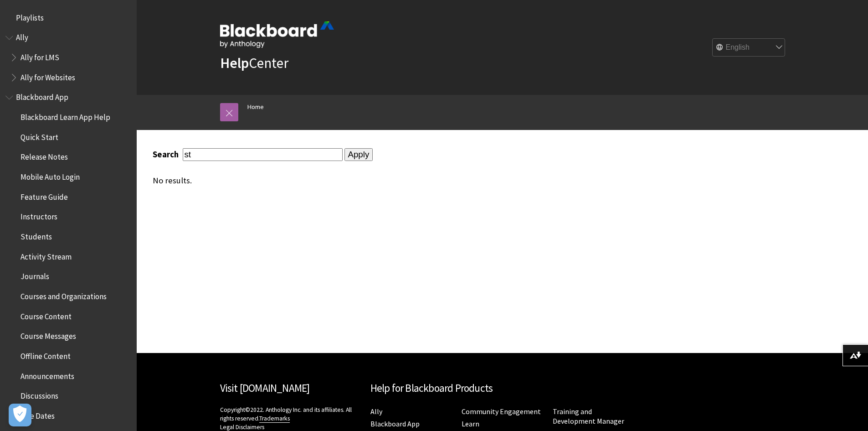  Describe the element at coordinates (376, 412) in the screenshot. I see `a: Ally` at that location.